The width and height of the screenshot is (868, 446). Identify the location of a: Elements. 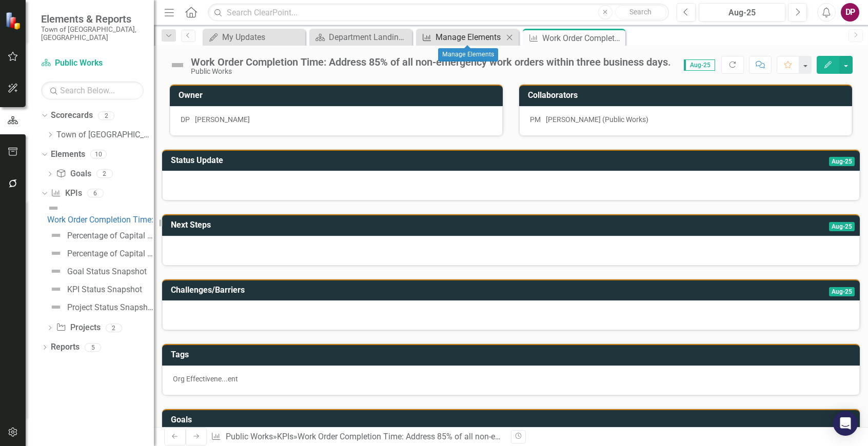
(68, 155).